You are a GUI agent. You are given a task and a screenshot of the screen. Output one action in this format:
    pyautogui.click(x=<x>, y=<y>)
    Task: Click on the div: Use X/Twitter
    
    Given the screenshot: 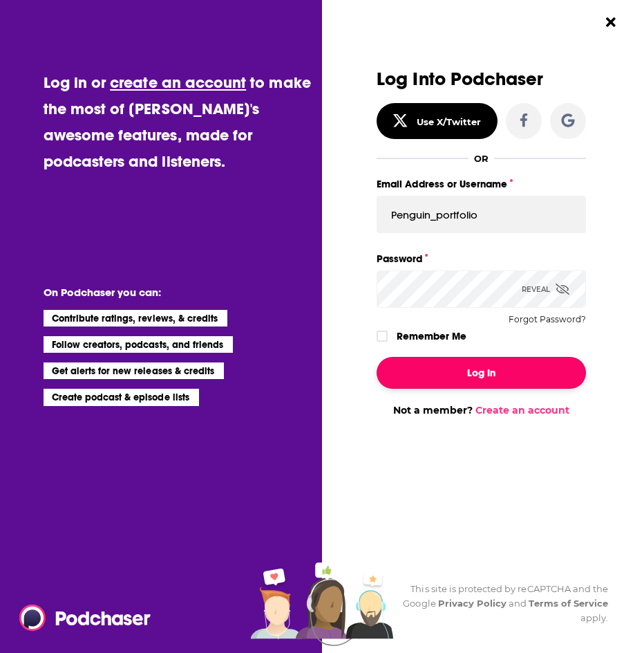 What is the action you would take?
    pyautogui.click(x=449, y=122)
    